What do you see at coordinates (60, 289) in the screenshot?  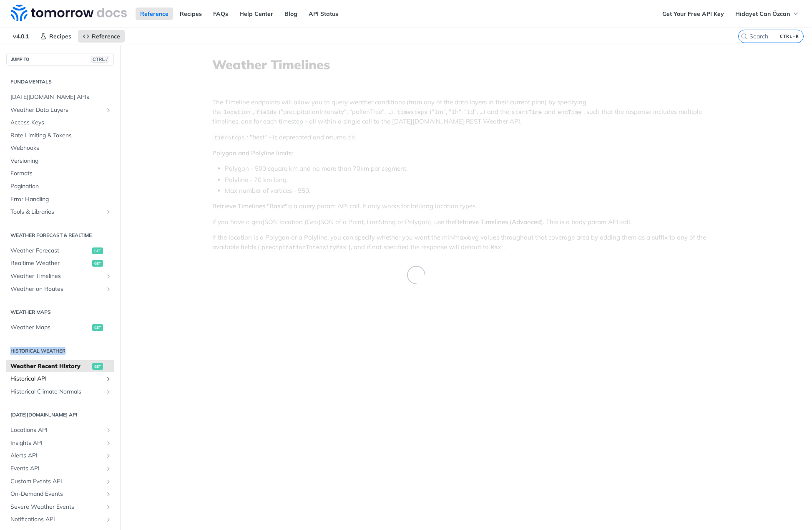 I see `a: Weather on RoutesShow subpages for Weather on Routes` at bounding box center [60, 289].